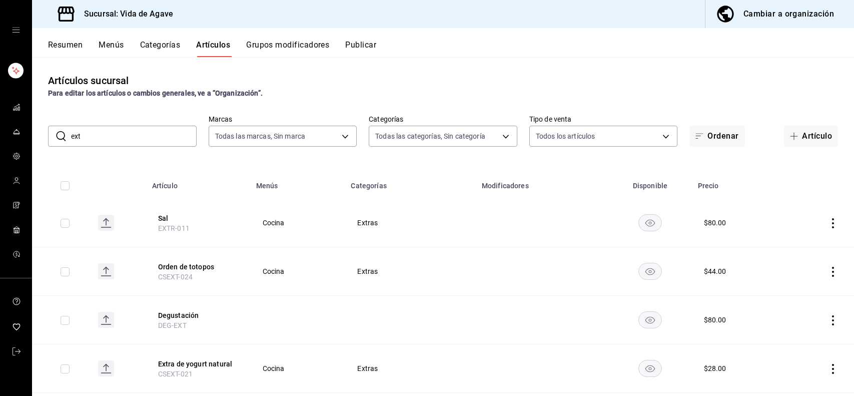 This screenshot has width=854, height=396. I want to click on th: Artículo, so click(198, 183).